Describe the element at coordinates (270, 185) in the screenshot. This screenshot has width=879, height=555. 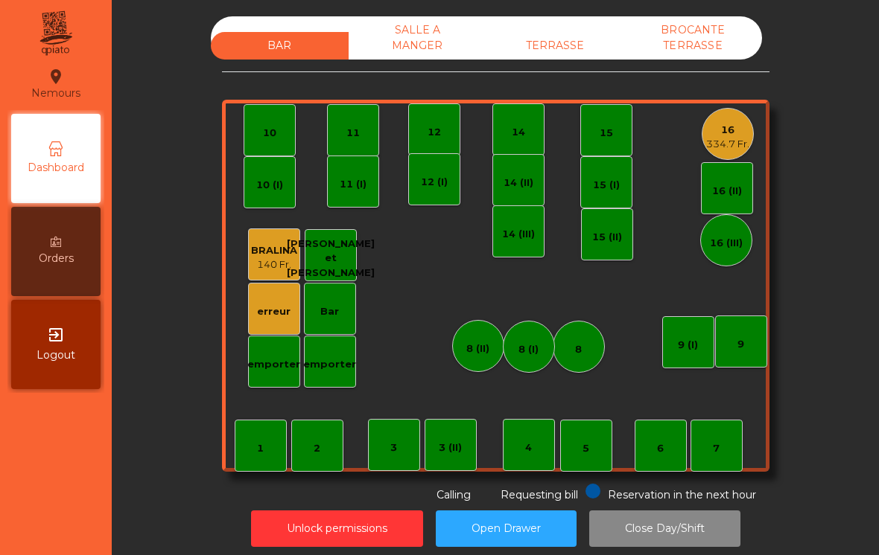
I see `div: 10 (I)` at that location.